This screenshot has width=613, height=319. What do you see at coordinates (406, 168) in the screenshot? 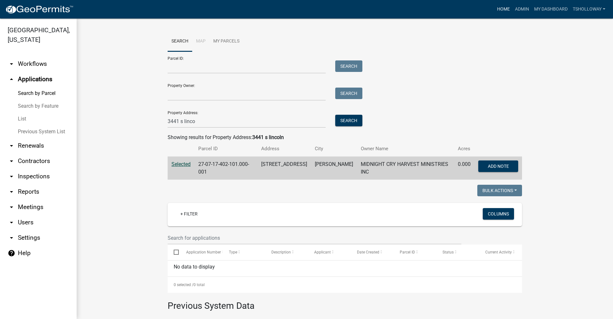
I see `td: MIDNIGHT CRY HARVEST MINISTRIES INC` at bounding box center [406, 168].